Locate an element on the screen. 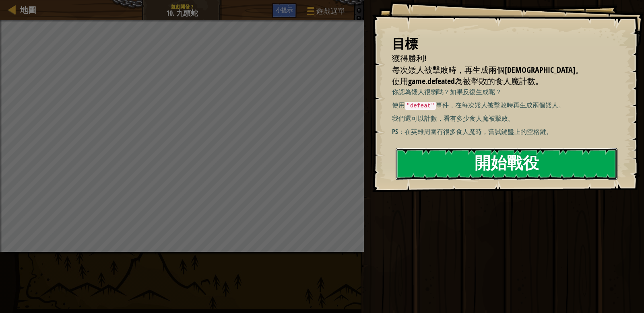  span: 小提示 is located at coordinates (284, 10).